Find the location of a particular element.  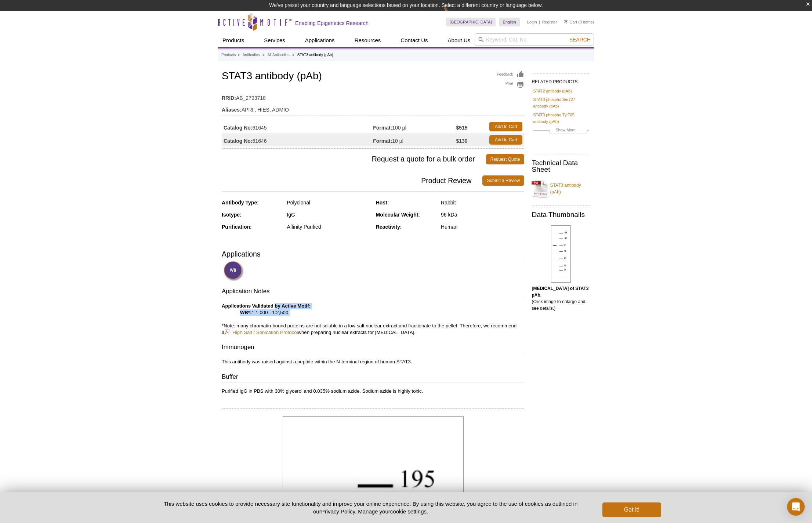

a: Contact Us is located at coordinates (414, 40).